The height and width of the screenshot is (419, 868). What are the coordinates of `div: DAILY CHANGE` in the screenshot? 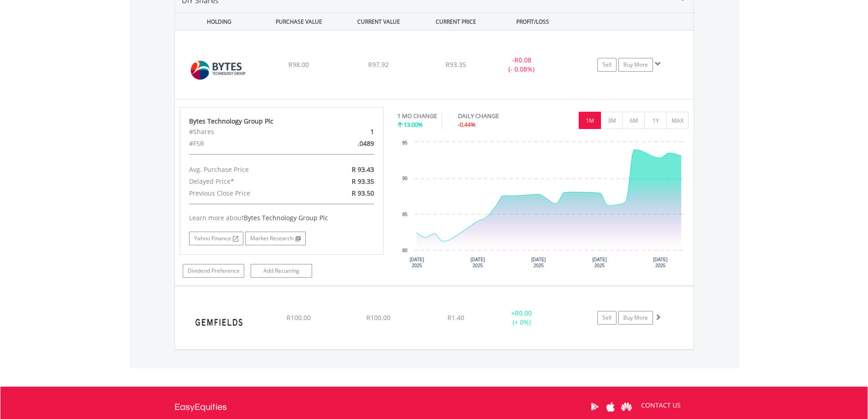 It's located at (495, 116).